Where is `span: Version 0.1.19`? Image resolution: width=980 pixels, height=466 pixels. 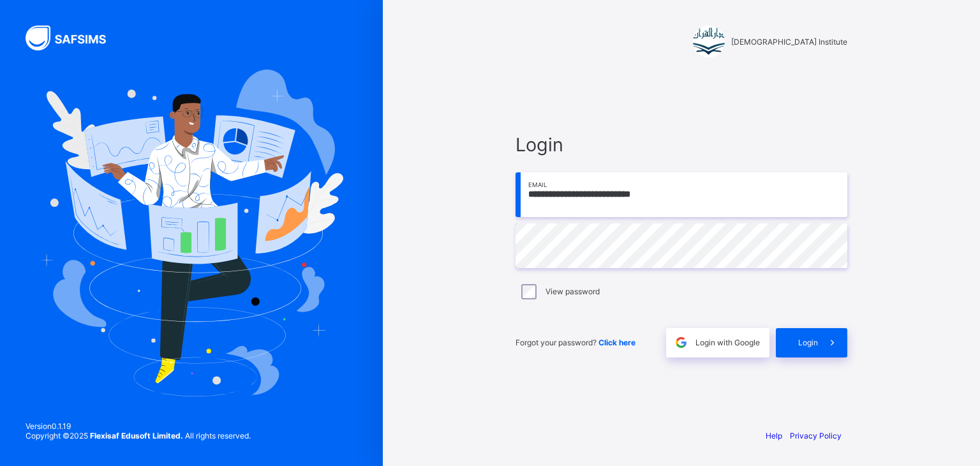
span: Version 0.1.19 is located at coordinates (138, 426).